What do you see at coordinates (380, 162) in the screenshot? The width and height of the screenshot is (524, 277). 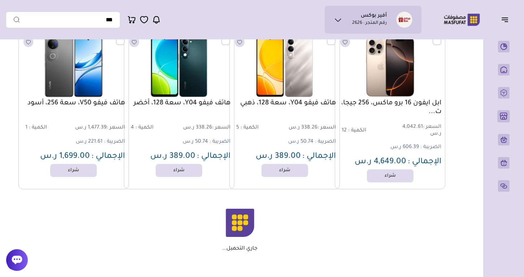 I see `span: 4,649.00 ر.س` at bounding box center [380, 162].